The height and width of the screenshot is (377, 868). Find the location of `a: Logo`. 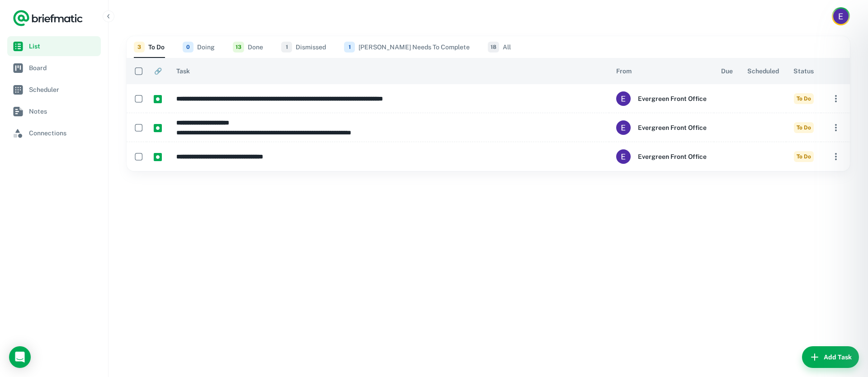

a: Logo is located at coordinates (48, 18).